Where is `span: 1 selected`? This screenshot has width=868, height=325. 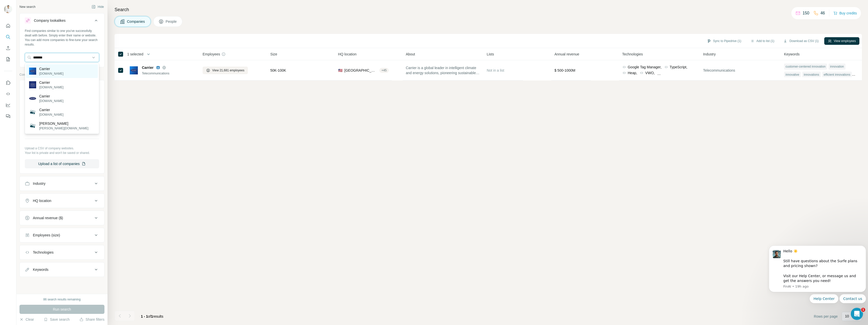 span: 1 selected is located at coordinates (136, 54).